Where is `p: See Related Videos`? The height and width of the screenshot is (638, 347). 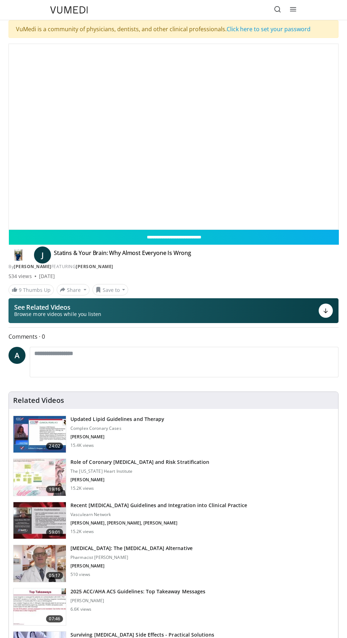
p: See Related Videos is located at coordinates (58, 307).